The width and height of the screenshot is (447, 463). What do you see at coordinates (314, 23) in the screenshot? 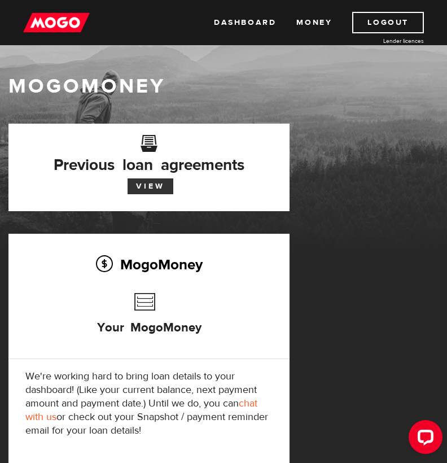
I see `a: Money` at bounding box center [314, 23].